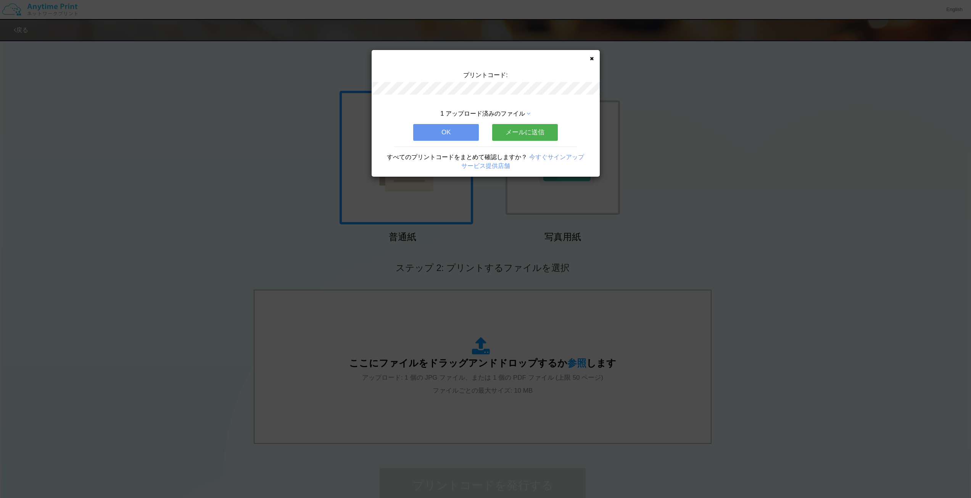  What do you see at coordinates (525, 132) in the screenshot?
I see `button: メールに送信` at bounding box center [525, 132].